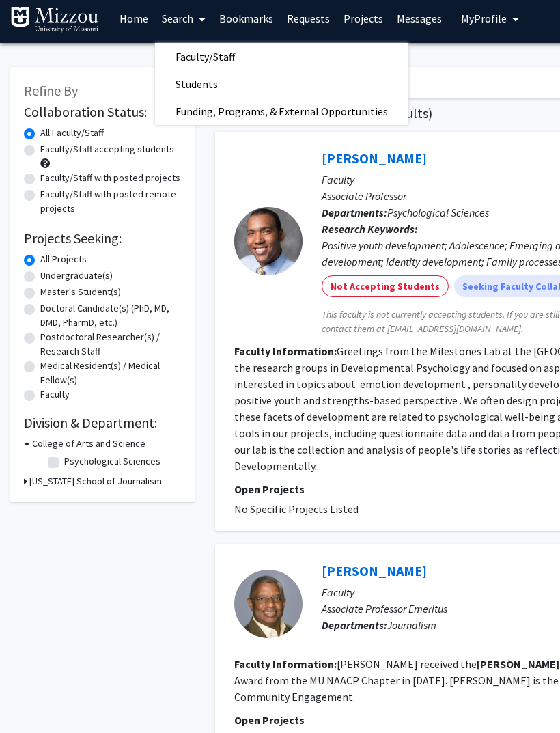 Image resolution: width=560 pixels, height=733 pixels. Describe the element at coordinates (110, 344) in the screenshot. I see `label: Postdoctoral Researcher(s) / Research Staff` at that location.